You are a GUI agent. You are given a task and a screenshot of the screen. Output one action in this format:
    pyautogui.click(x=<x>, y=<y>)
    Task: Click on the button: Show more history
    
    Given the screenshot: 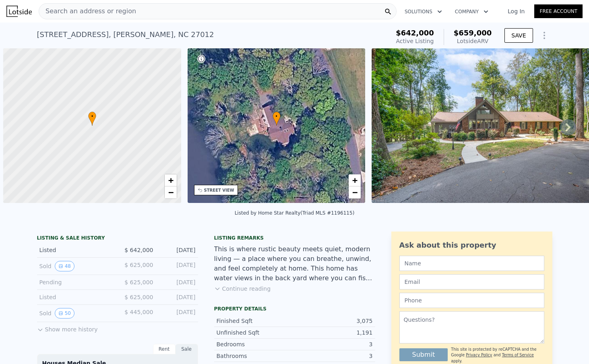 What is the action you would take?
    pyautogui.click(x=67, y=328)
    